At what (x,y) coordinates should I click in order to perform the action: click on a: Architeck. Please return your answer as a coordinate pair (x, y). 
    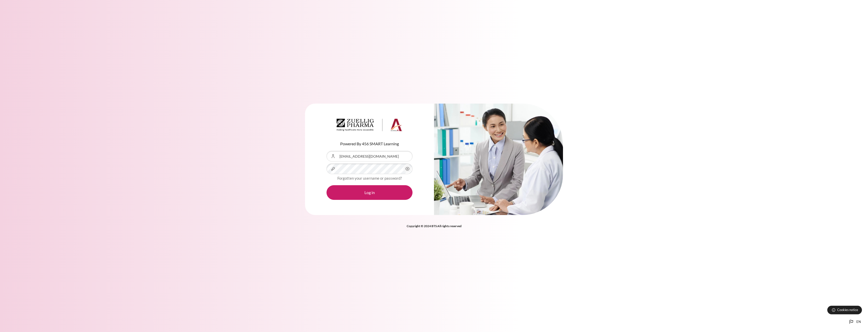
    Looking at the image, I should click on (369, 126).